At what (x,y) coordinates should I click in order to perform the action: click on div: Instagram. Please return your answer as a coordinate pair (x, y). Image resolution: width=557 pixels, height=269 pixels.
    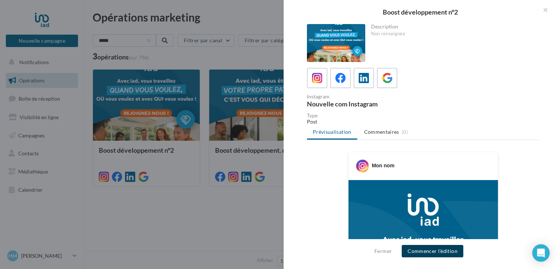
    Looking at the image, I should click on (363, 97).